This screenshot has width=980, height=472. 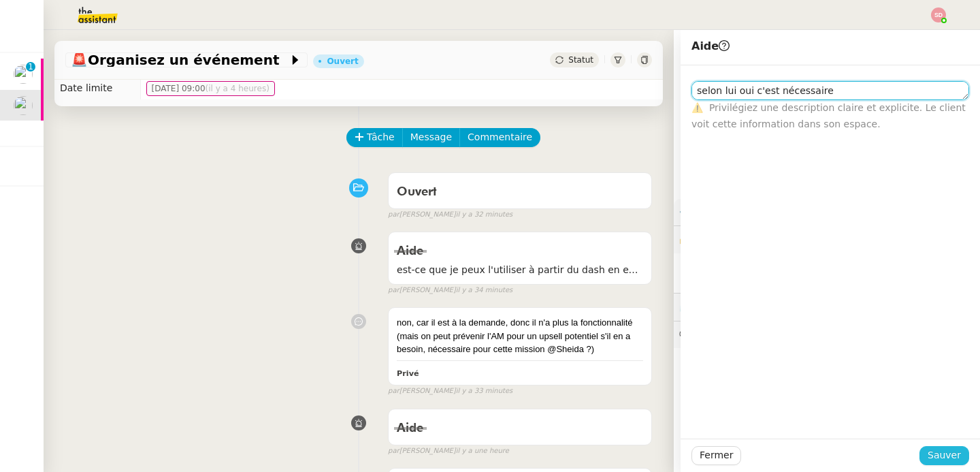 I want to click on span: (il y a 4 heures), so click(x=237, y=89).